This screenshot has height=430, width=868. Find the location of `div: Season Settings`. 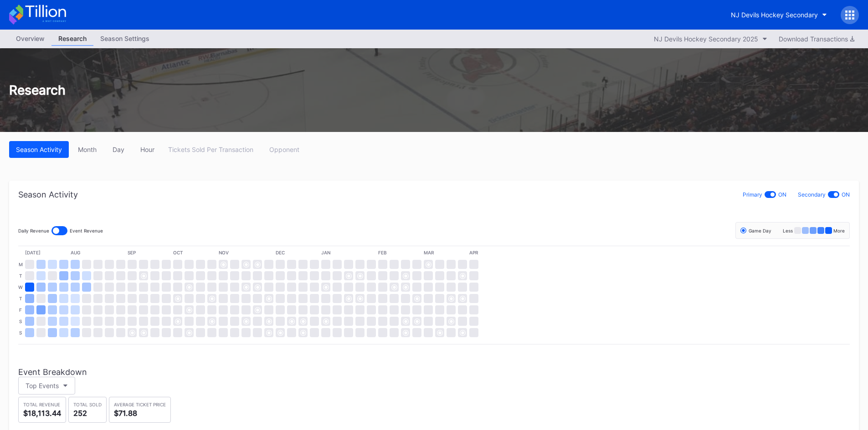

div: Season Settings is located at coordinates (125, 39).